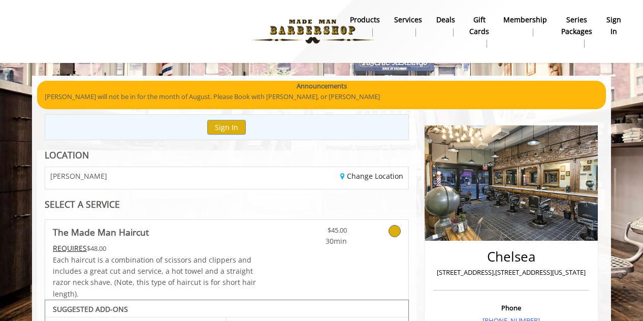 The width and height of the screenshot is (643, 321). Describe the element at coordinates (364, 20) in the screenshot. I see `b: products` at that location.